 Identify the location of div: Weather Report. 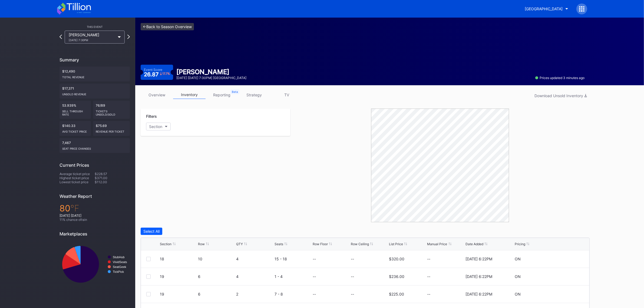
(94, 196).